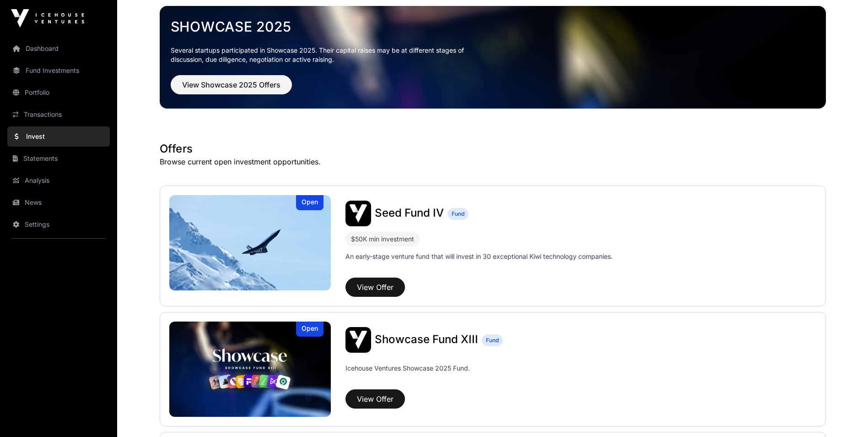 The height and width of the screenshot is (437, 868). What do you see at coordinates (231, 85) in the screenshot?
I see `span: View Showcase 2025 Offers` at bounding box center [231, 85].